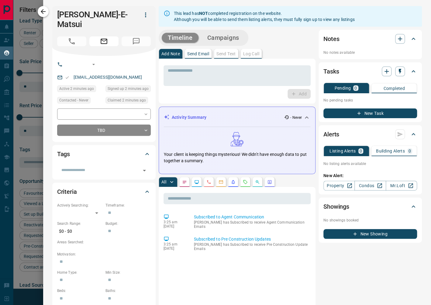  Describe the element at coordinates (180, 38) in the screenshot. I see `button: Timeline` at that location.